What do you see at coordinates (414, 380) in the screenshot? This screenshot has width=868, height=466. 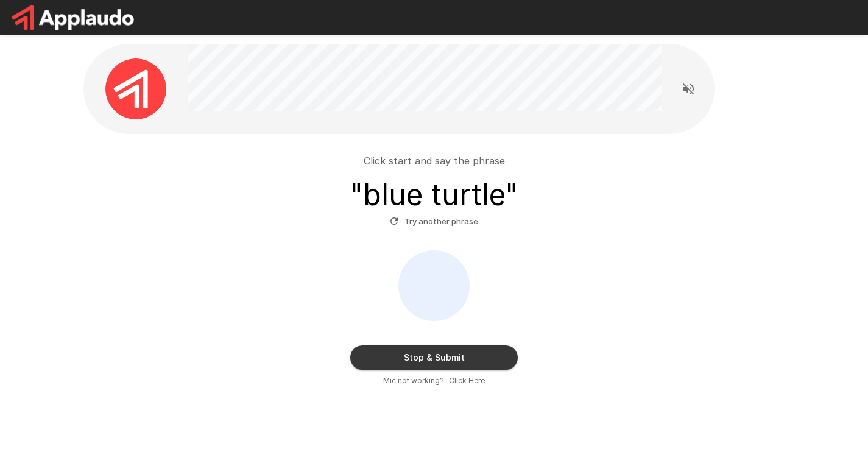 I see `span: Mic not working?` at bounding box center [414, 380].